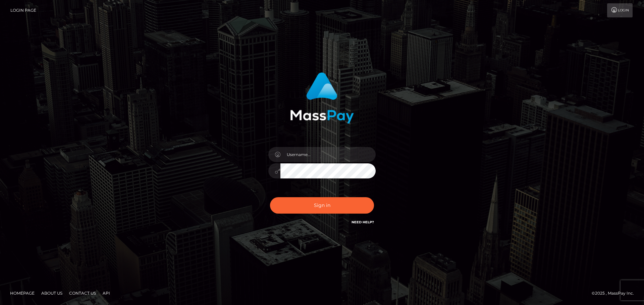 Image resolution: width=644 pixels, height=305 pixels. I want to click on img: MassPay Login, so click(322, 98).